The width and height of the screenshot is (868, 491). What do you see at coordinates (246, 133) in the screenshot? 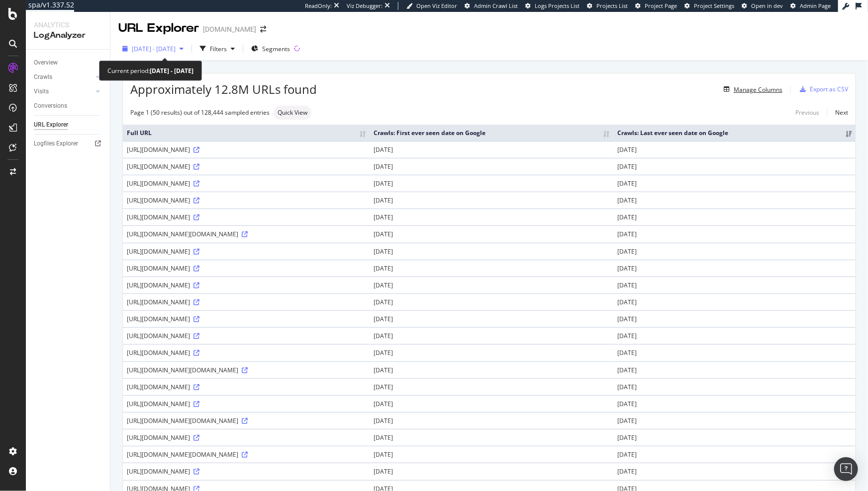
I see `th: Full URL: activate to sort column ascending` at bounding box center [246, 133].